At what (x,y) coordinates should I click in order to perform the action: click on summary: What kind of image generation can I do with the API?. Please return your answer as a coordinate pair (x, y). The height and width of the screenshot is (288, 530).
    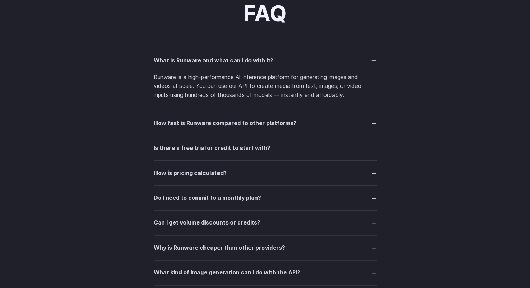
    Looking at the image, I should click on (265, 272).